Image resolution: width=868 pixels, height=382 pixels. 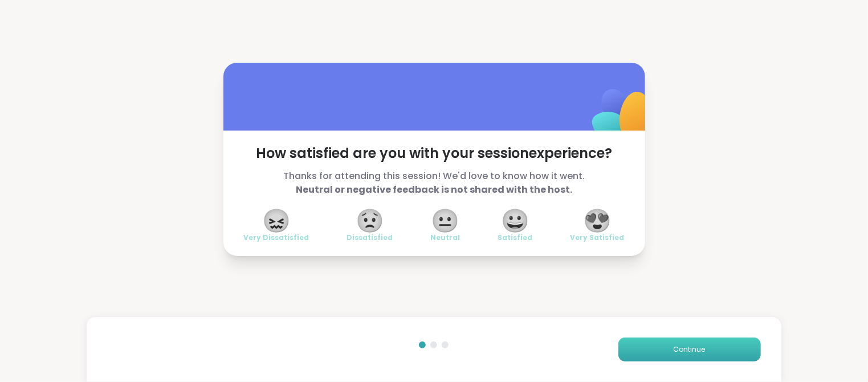 I want to click on span: Thanks for attending this session! We'd love to know how it went., so click(x=434, y=183).